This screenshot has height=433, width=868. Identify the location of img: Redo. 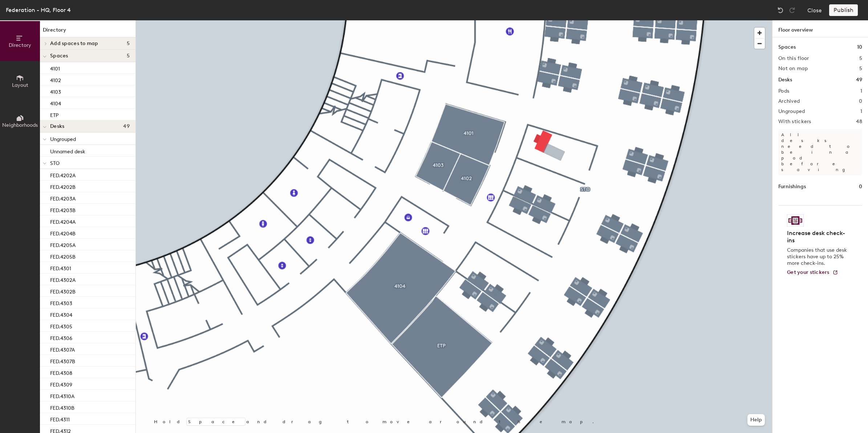
(792, 10).